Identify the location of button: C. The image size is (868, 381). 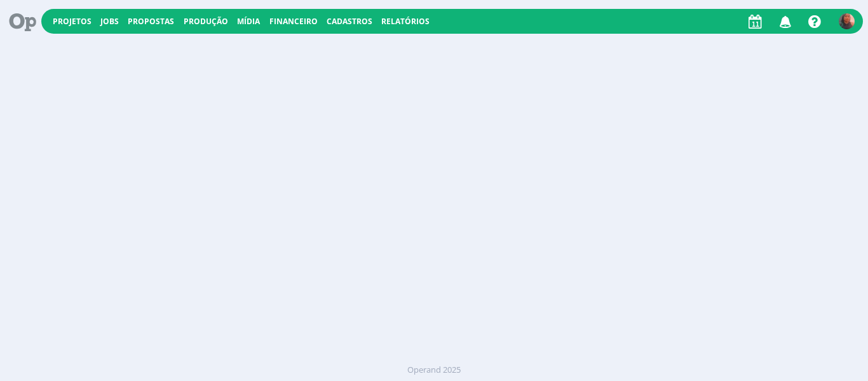
(847, 21).